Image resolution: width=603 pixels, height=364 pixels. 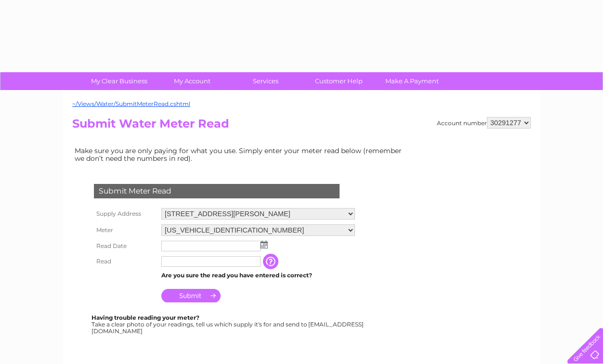 I want to click on a: My Clear Business, so click(x=119, y=81).